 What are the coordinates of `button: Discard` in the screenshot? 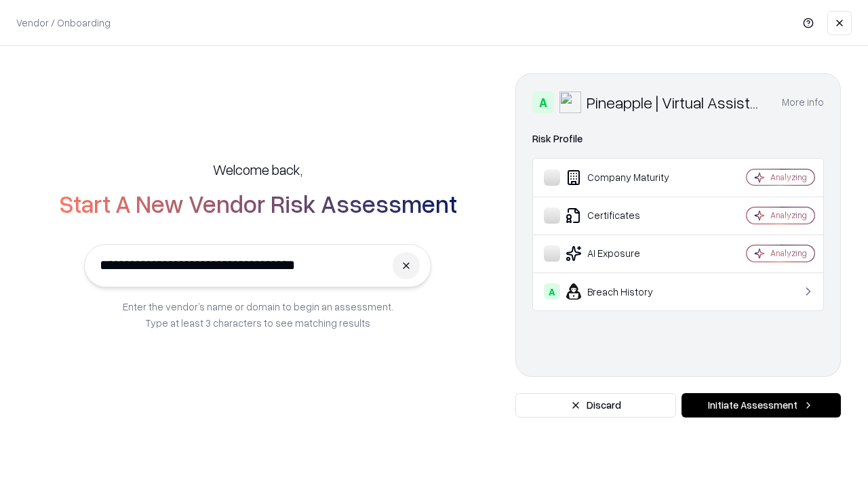 It's located at (595, 406).